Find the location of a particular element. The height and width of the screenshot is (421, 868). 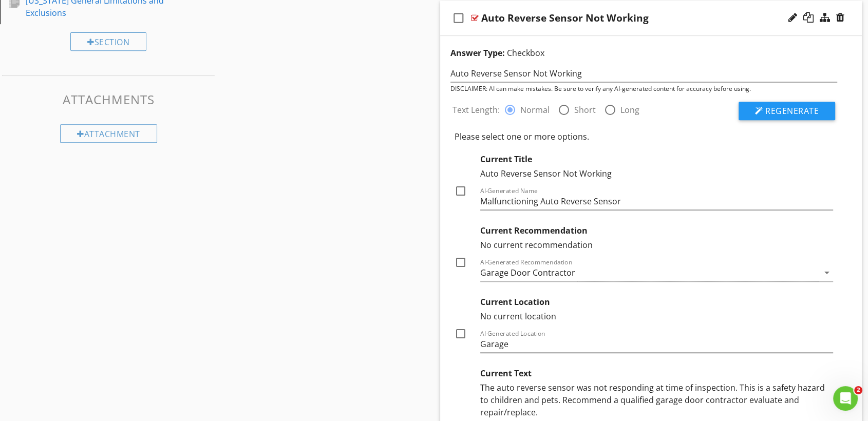

div: The auto reverse sensor was not responding at time of inspection. This is a safety hazard to chil... is located at coordinates (656, 399).